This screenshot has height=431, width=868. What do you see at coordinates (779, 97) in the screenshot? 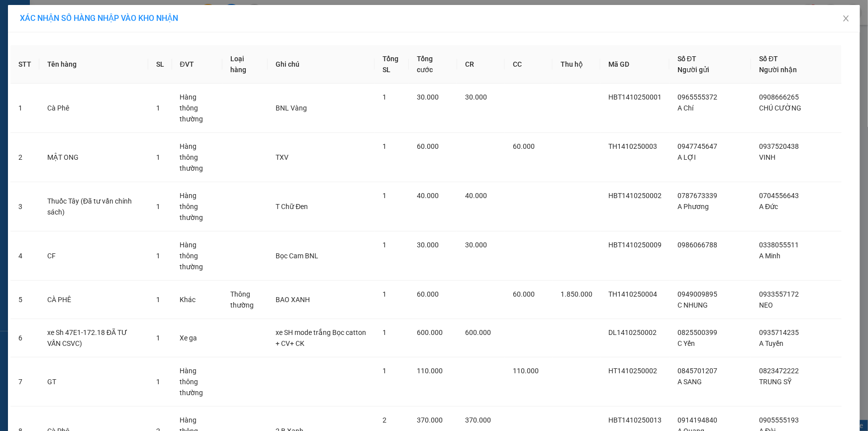
I see `span: 0908666265` at bounding box center [779, 97].